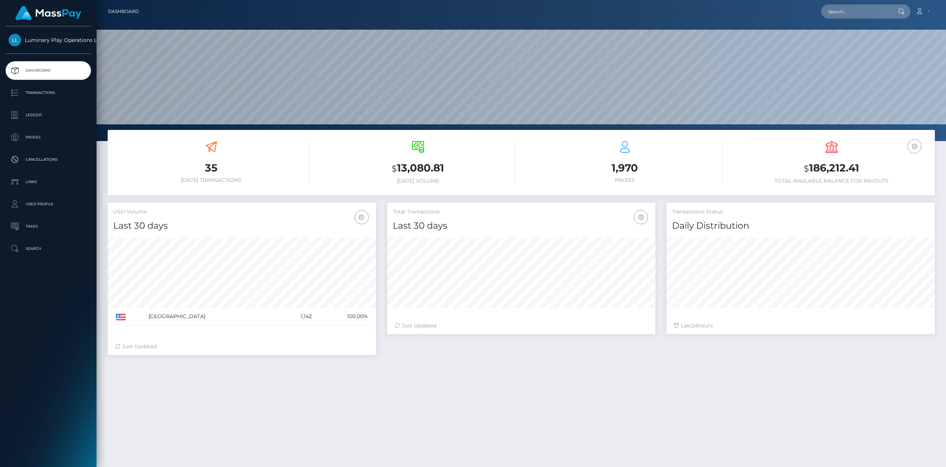 Image resolution: width=946 pixels, height=467 pixels. Describe the element at coordinates (48, 137) in the screenshot. I see `p: Payees` at that location.